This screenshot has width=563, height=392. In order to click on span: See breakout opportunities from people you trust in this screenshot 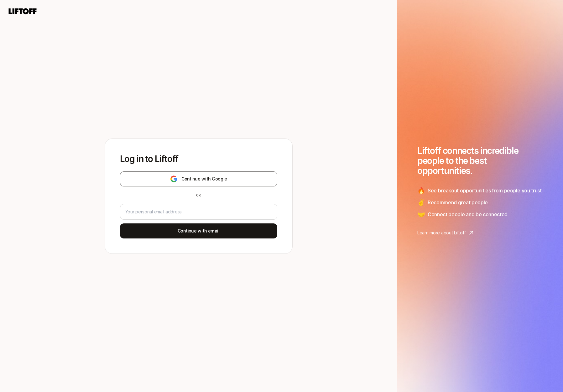, I will do `click(485, 190)`.